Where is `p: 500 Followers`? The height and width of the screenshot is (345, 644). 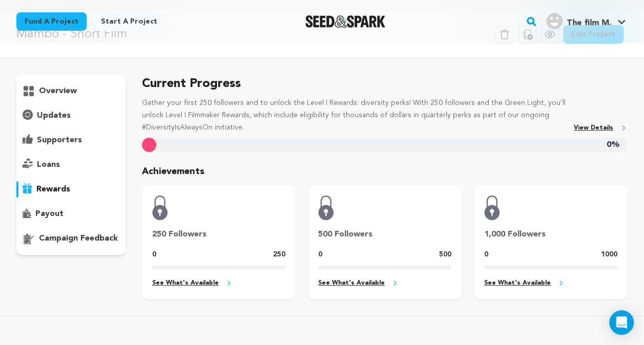 p: 500 Followers is located at coordinates (385, 235).